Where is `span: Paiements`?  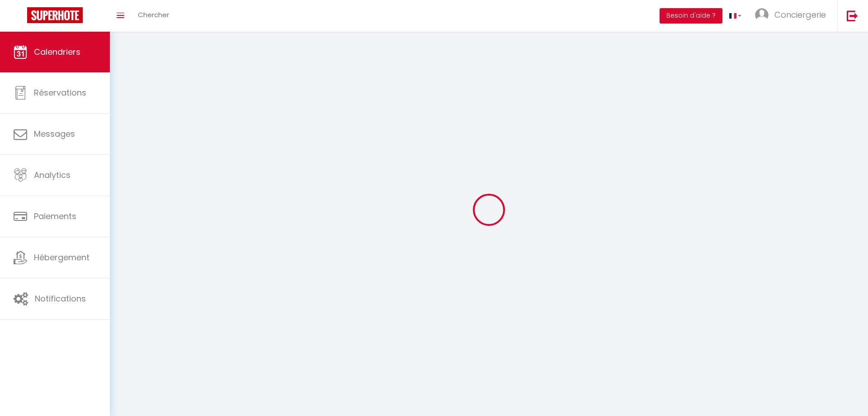 span: Paiements is located at coordinates (55, 216).